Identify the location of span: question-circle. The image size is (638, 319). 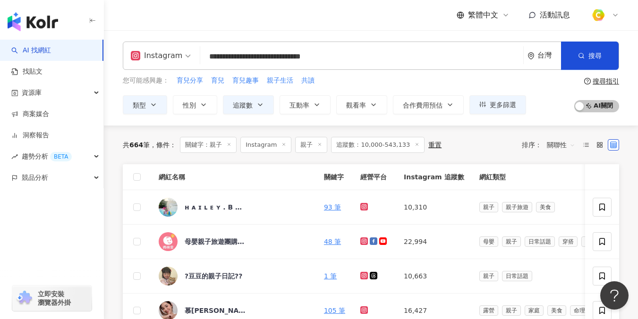
(587, 81).